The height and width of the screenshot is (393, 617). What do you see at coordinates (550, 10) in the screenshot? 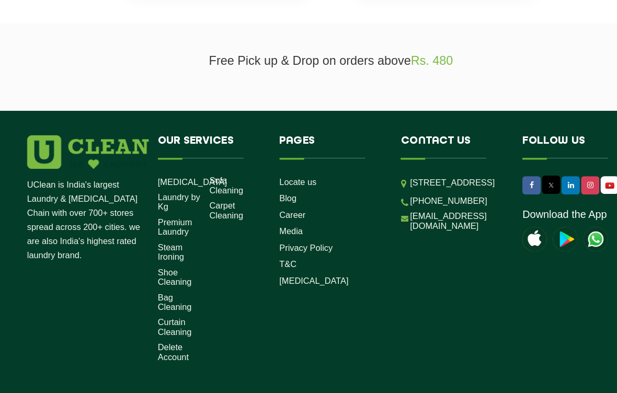
I see `a: Franchise` at bounding box center [550, 10].